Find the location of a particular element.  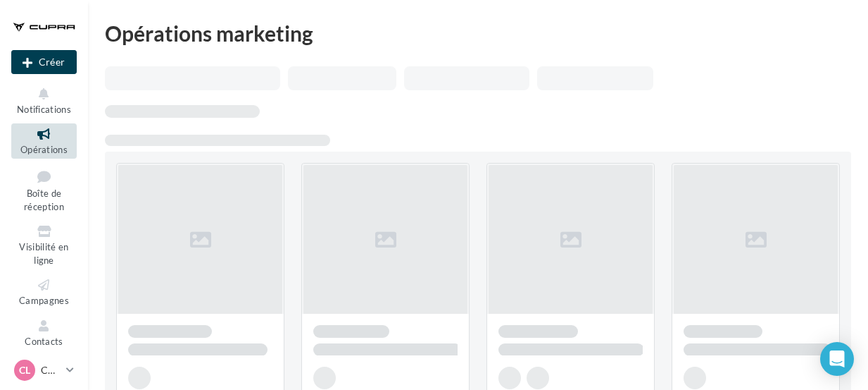

a: Opérations is located at coordinates (43, 141).